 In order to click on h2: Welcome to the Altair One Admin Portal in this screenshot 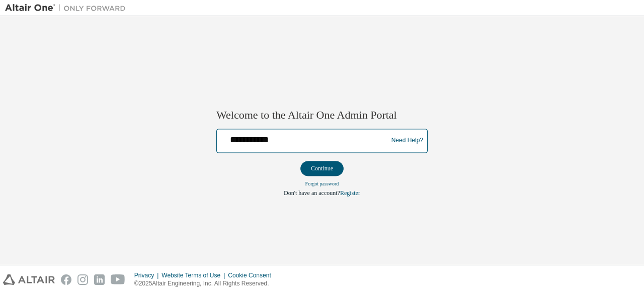, I will do `click(322, 116)`.